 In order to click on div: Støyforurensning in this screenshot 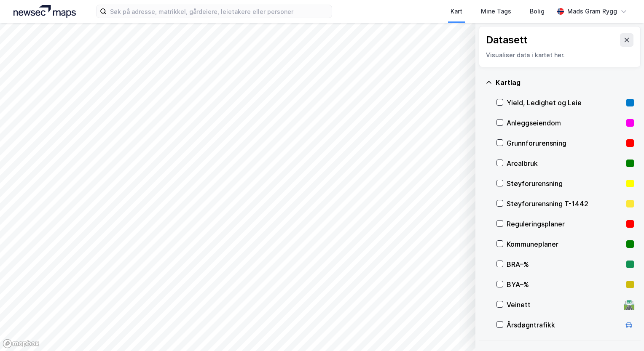, I will do `click(565, 184)`.